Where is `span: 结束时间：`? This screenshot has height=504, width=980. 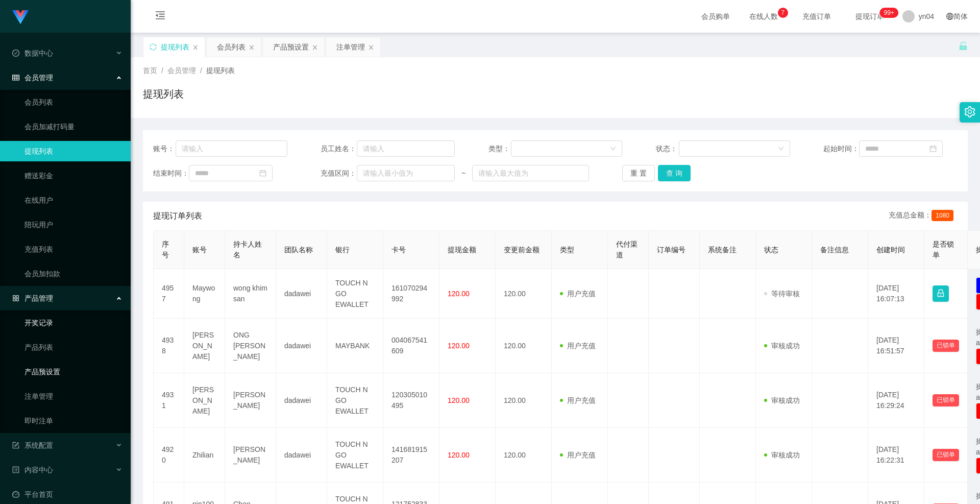 span: 结束时间： is located at coordinates (171, 174).